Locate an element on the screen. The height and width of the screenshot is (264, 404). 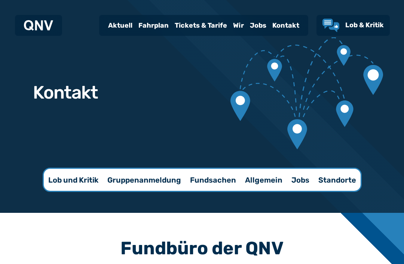
a: Kontakt is located at coordinates (286, 25).